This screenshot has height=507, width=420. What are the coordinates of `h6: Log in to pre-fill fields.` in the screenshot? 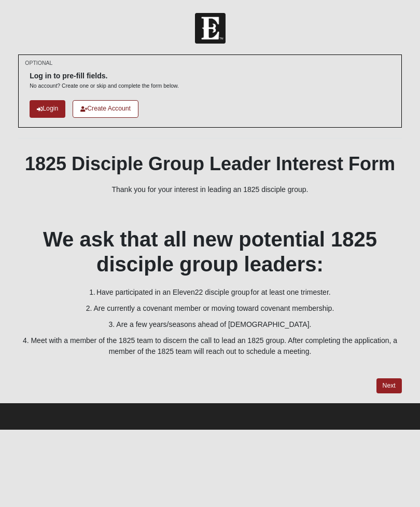 It's located at (104, 76).